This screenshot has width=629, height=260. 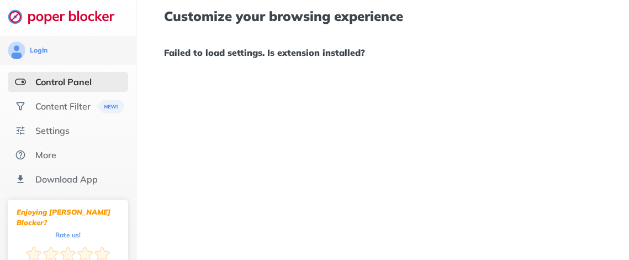 What do you see at coordinates (68, 234) in the screenshot?
I see `div: Rate us!` at bounding box center [68, 234].